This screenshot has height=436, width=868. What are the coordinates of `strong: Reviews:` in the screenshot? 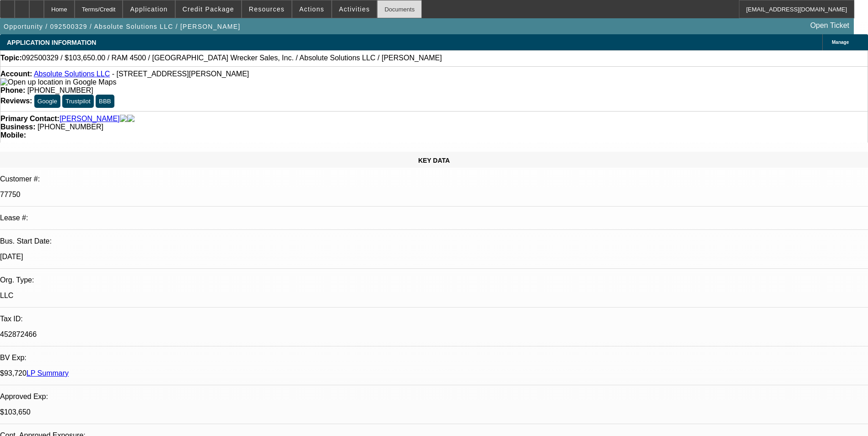 It's located at (16, 100).